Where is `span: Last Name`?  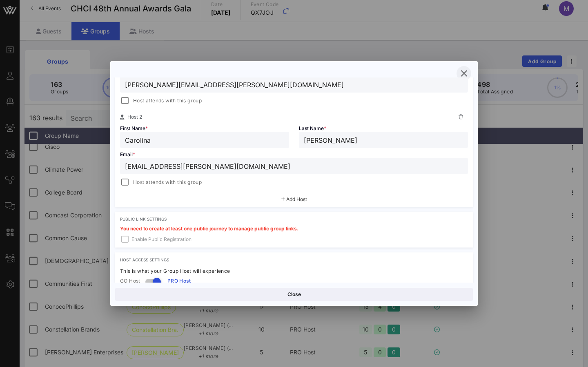 span: Last Name is located at coordinates (312, 128).